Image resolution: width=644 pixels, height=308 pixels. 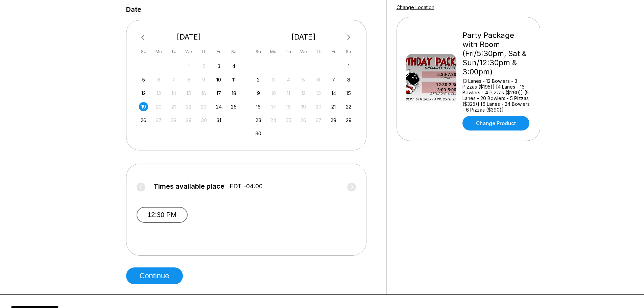 What do you see at coordinates (173, 106) in the screenshot?
I see `div: Not available Tuesday, October 21st, 2025` at bounding box center [173, 106].